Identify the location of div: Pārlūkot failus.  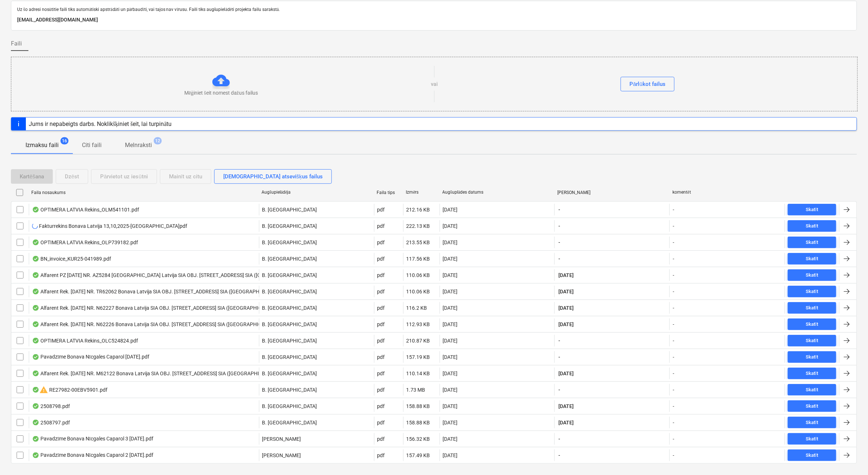
(648, 84).